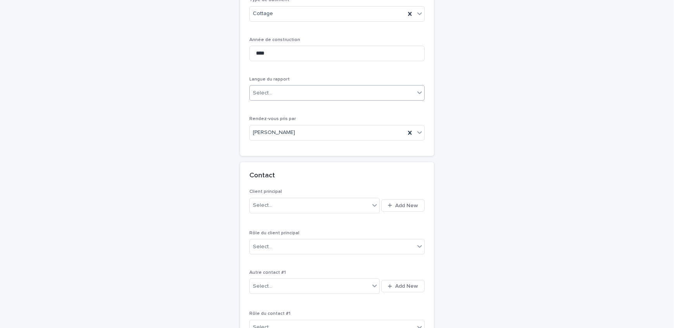 Image resolution: width=674 pixels, height=328 pixels. What do you see at coordinates (268, 273) in the screenshot?
I see `span: Autre contact #1` at bounding box center [268, 273].